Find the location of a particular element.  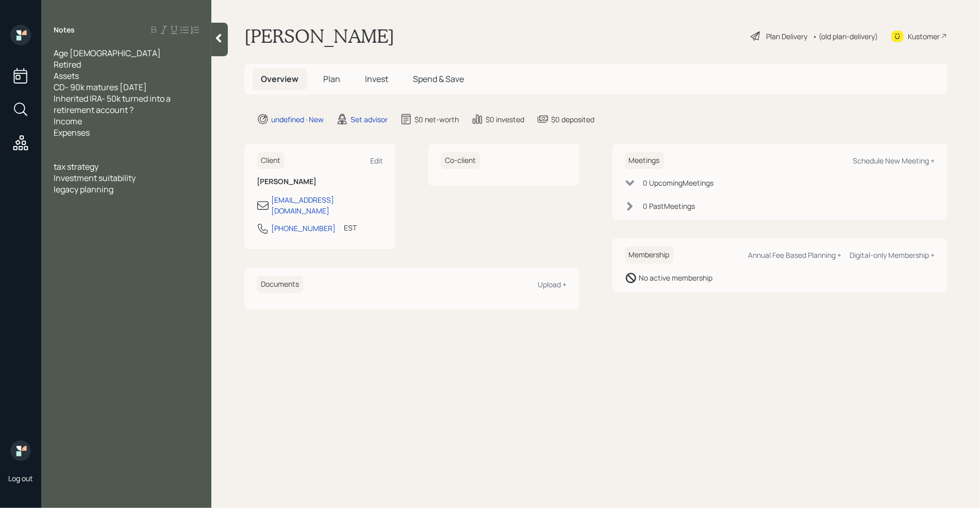

span: legacy planning is located at coordinates (83, 189).